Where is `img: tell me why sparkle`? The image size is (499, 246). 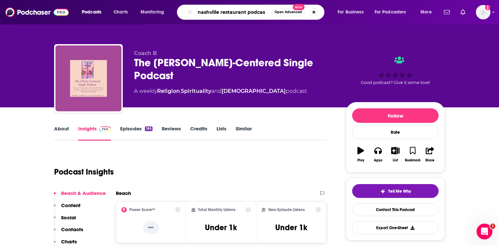 img: tell me why sparkle is located at coordinates (383, 192).